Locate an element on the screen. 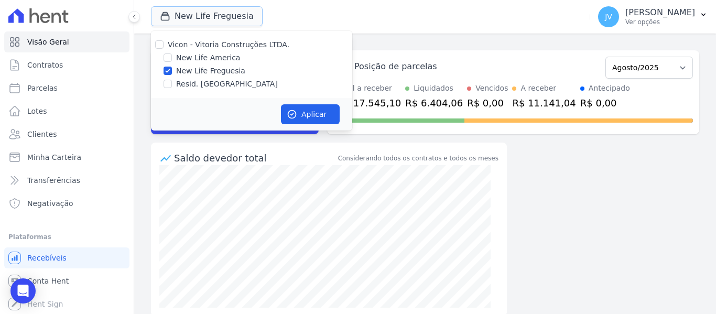 The width and height of the screenshot is (716, 314). div: Liquidados is located at coordinates (433, 88).